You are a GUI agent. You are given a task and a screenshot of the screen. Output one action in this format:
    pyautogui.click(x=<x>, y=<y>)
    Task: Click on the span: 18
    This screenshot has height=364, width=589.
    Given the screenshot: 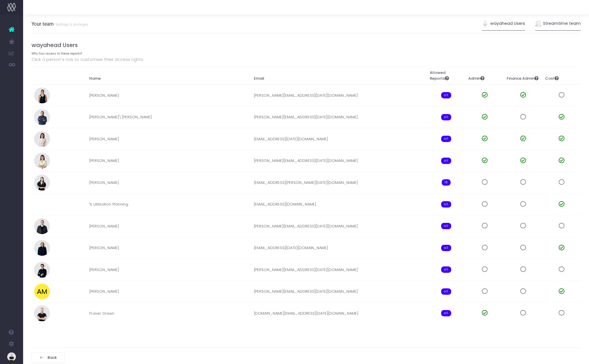 What is the action you would take?
    pyautogui.click(x=446, y=182)
    